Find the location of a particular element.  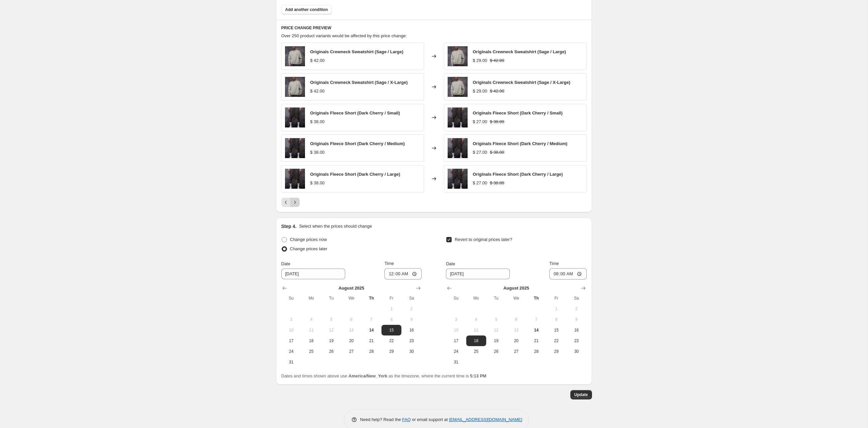

a: FAQ is located at coordinates (406, 419).